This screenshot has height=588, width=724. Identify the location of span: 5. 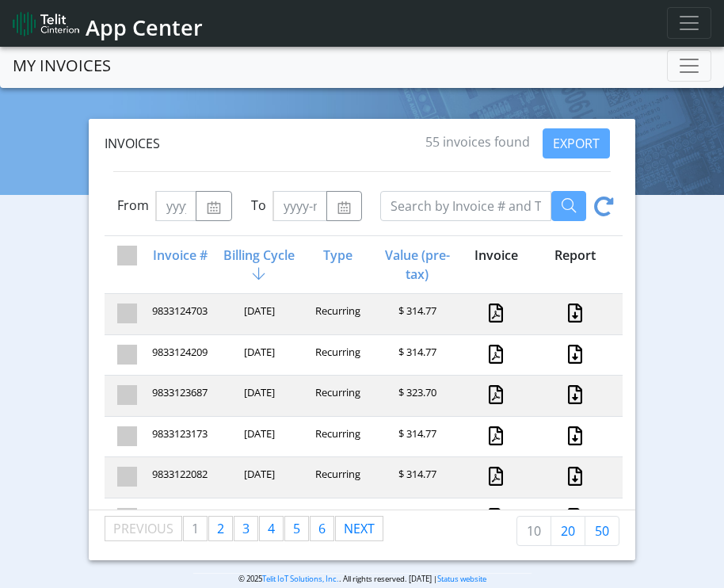
(296, 529).